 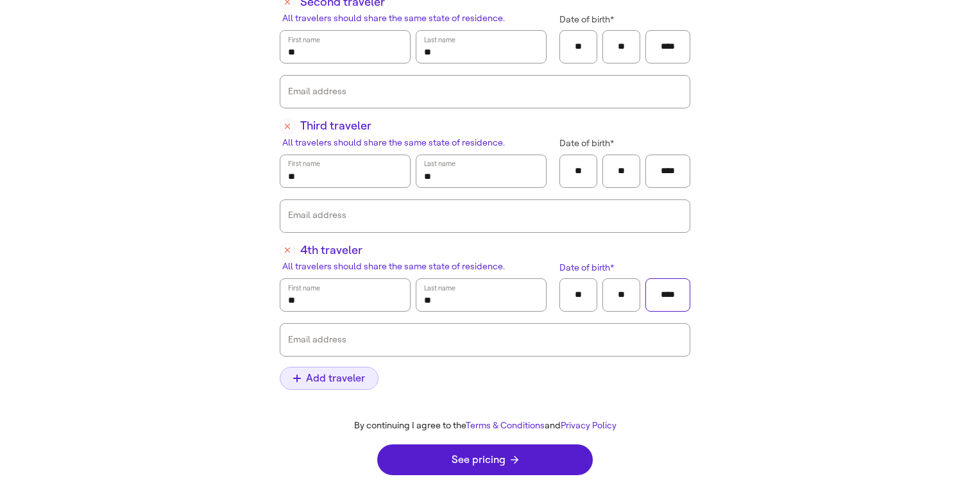 What do you see at coordinates (287, 251) in the screenshot?
I see `button: 4th travelerAll travelers should share the same state of residence.` at bounding box center [287, 251].